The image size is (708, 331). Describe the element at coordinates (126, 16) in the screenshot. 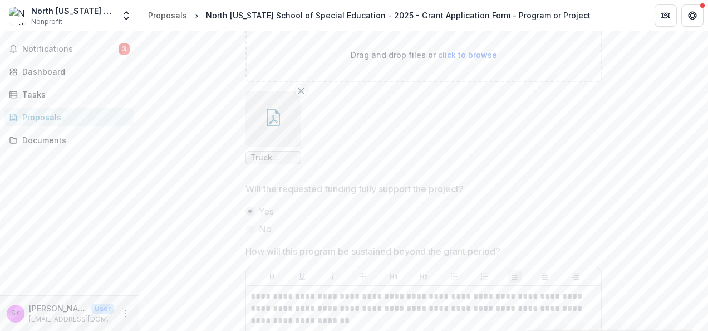

I see `button: Open entity switcher` at that location.